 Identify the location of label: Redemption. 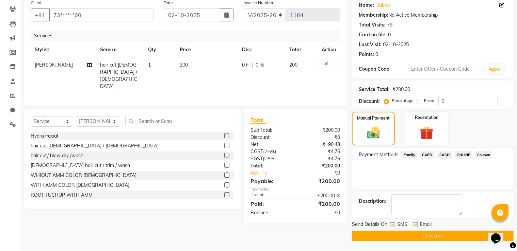
(426, 118).